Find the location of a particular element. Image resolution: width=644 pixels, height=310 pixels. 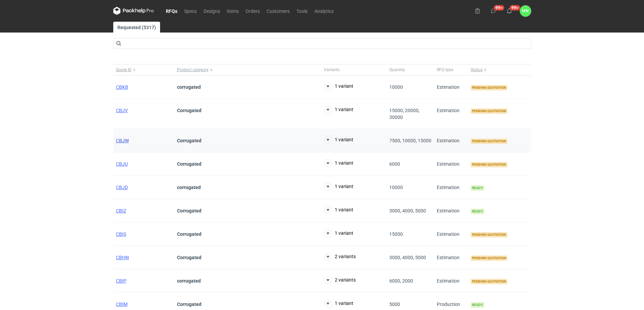

button: MN is located at coordinates (525, 11).